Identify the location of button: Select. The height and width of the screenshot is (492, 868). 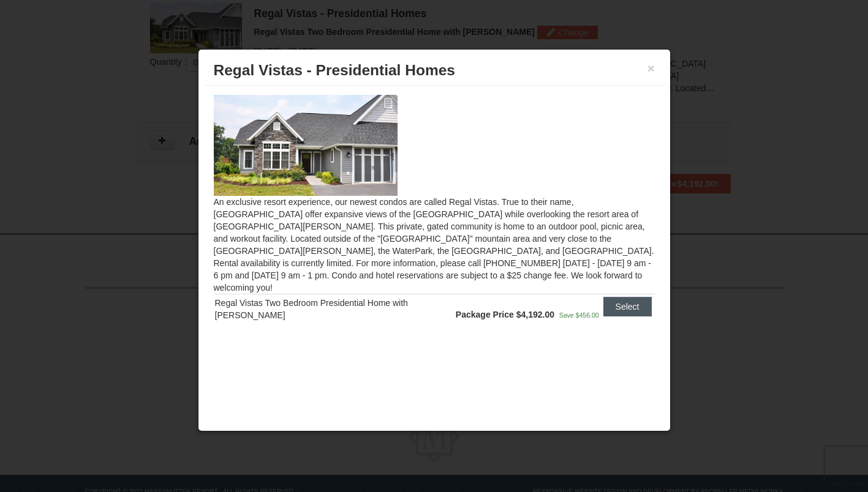
(627, 307).